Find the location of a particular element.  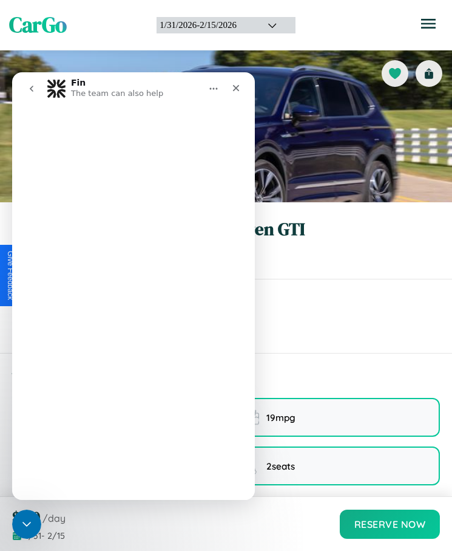

span: 2 seats is located at coordinates (281, 466).